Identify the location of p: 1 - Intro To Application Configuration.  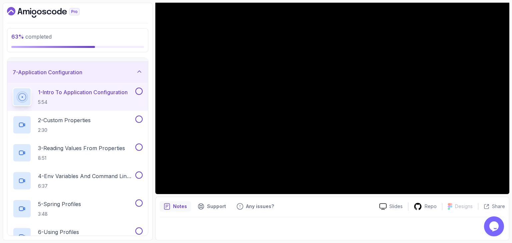
(83, 92).